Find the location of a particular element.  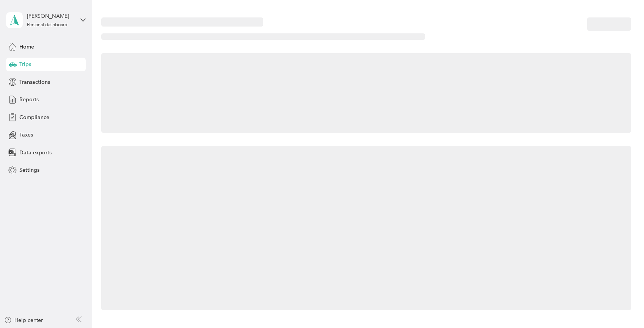

button: Help center is located at coordinates (24, 320).